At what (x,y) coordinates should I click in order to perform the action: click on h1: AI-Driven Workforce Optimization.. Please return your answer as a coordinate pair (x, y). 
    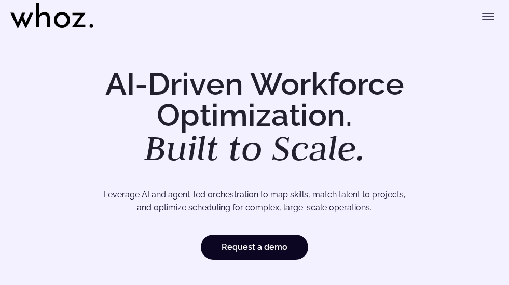
    Looking at the image, I should click on (254, 117).